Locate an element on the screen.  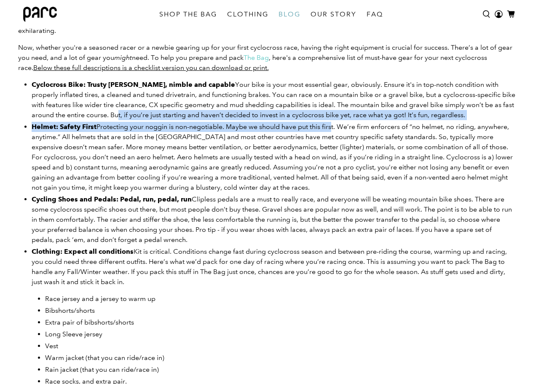
a: The Bag is located at coordinates (256, 57).